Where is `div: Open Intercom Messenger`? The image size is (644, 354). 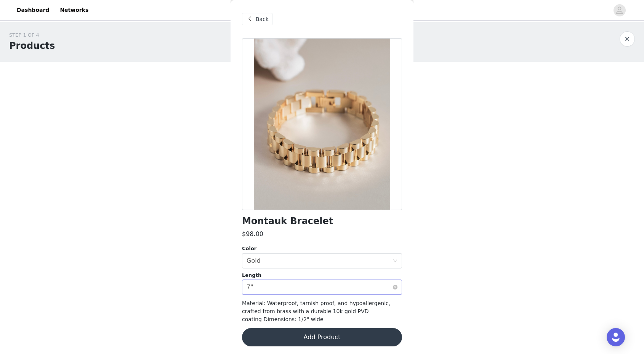 div: Open Intercom Messenger is located at coordinates (615, 337).